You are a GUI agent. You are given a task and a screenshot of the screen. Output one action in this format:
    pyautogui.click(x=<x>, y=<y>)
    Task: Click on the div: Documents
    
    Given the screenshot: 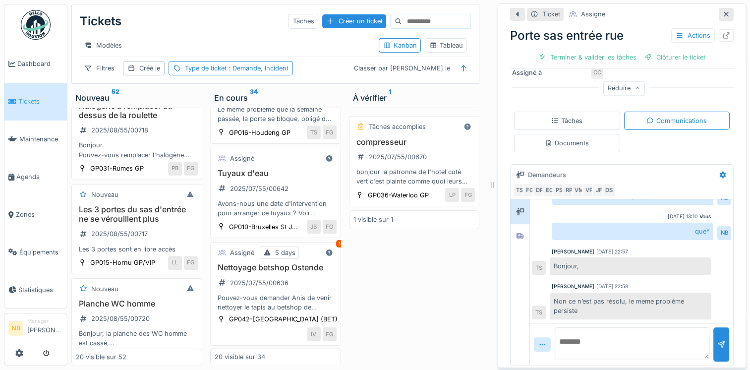 What is the action you would take?
    pyautogui.click(x=567, y=143)
    